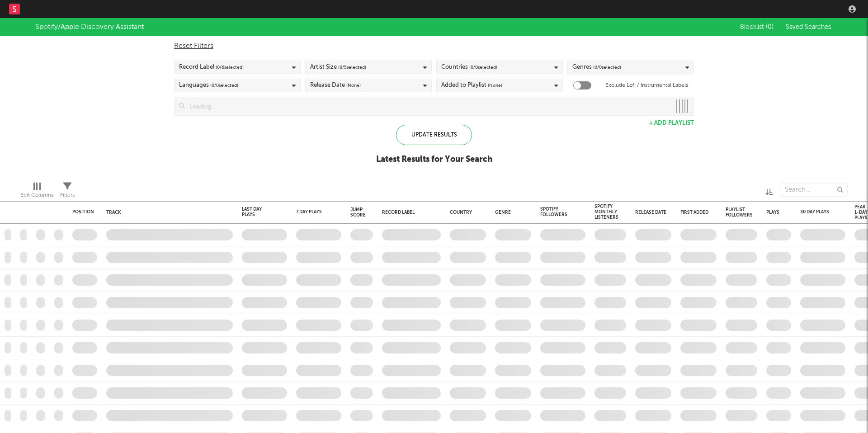 The height and width of the screenshot is (433, 868). I want to click on div: Playlist Followers, so click(739, 213).